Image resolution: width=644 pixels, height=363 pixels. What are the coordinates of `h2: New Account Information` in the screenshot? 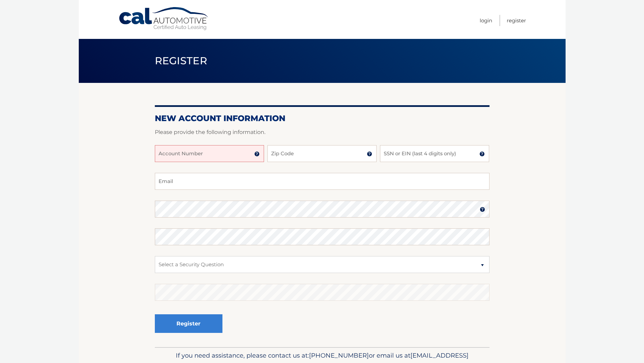 It's located at (322, 118).